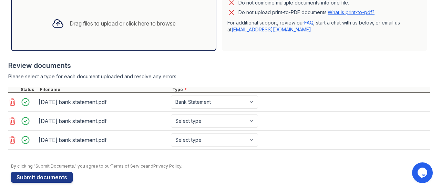  What do you see at coordinates (221, 166) in the screenshot?
I see `div: By clicking "Submit Documents," you agree to our and` at bounding box center [221, 166].